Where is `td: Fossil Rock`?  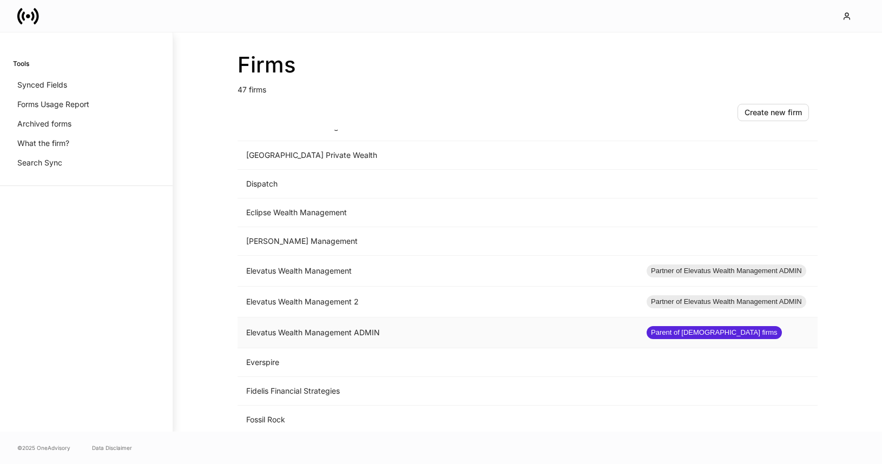 td: Fossil Rock is located at coordinates (438, 420).